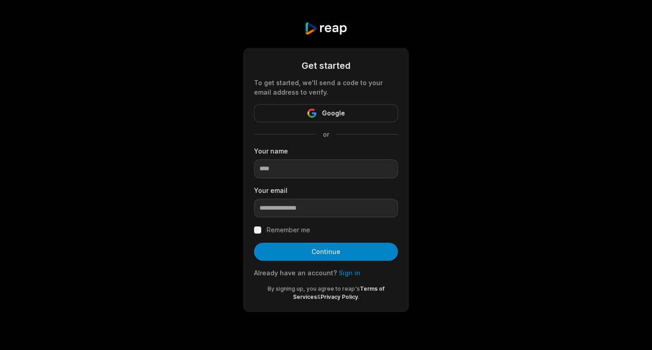 Image resolution: width=652 pixels, height=350 pixels. Describe the element at coordinates (314, 288) in the screenshot. I see `span: By signing up, you agree to reap's` at that location.